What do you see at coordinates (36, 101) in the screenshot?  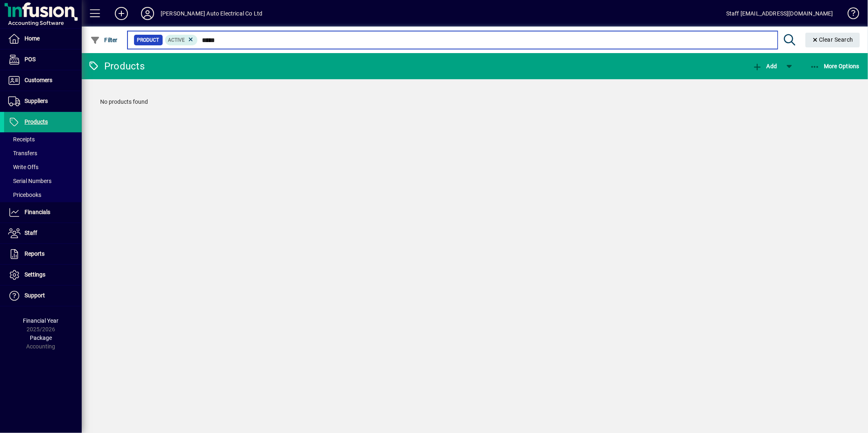 I see `span: Suppliers` at bounding box center [36, 101].